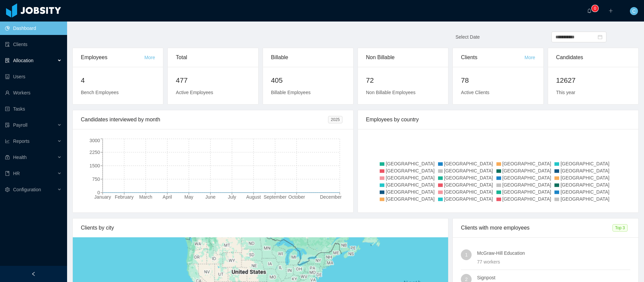 Image resolution: width=644 pixels, height=282 pixels. What do you see at coordinates (27, 189) in the screenshot?
I see `span: Configuration` at bounding box center [27, 189].